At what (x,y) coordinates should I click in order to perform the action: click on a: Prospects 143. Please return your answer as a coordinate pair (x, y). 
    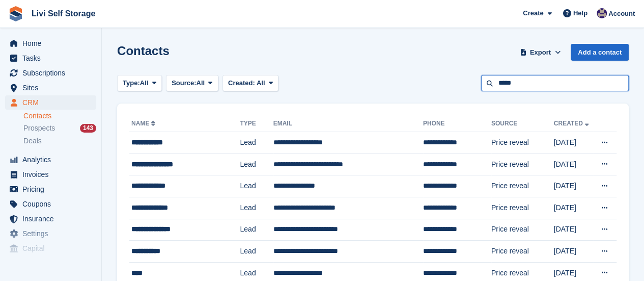
    Looking at the image, I should click on (60, 128).